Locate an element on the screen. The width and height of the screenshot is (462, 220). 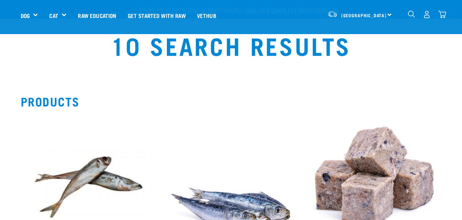
img: user.png is located at coordinates (426, 14).